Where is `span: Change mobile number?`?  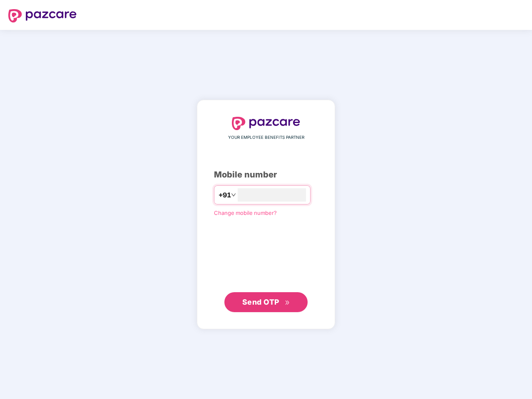
span: Change mobile number? is located at coordinates (245, 213).